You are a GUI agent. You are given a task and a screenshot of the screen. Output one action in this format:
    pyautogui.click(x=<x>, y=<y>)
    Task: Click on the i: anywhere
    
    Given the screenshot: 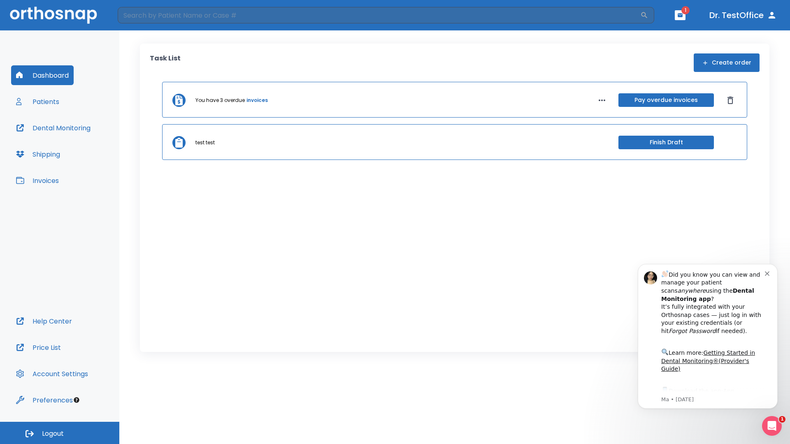 What is the action you would take?
    pyautogui.click(x=66, y=39)
    